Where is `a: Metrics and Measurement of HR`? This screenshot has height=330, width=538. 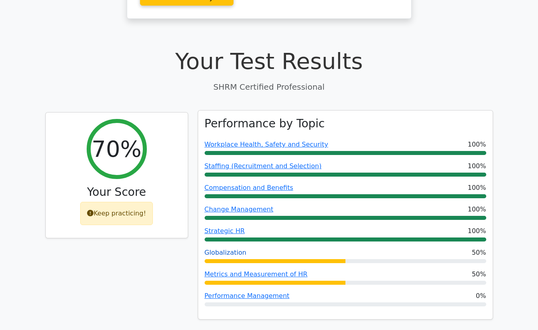 a: Metrics and Measurement of HR is located at coordinates (256, 274).